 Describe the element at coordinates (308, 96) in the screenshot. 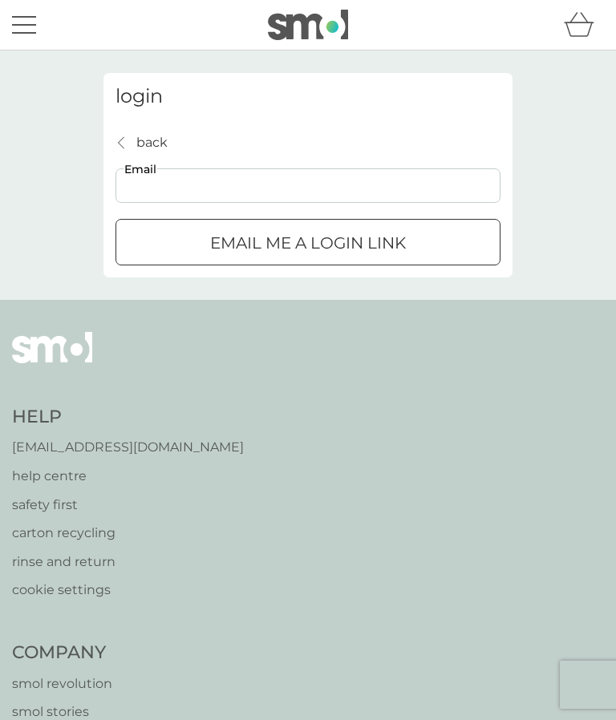

I see `h3: login` at that location.